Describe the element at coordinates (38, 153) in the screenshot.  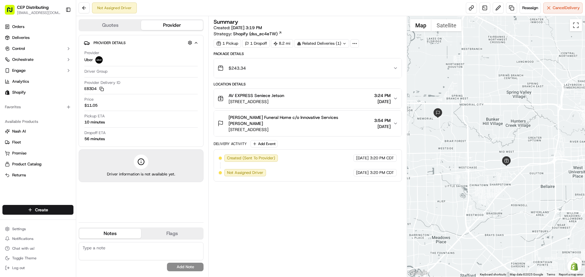
I see `button: Promise` at that location.